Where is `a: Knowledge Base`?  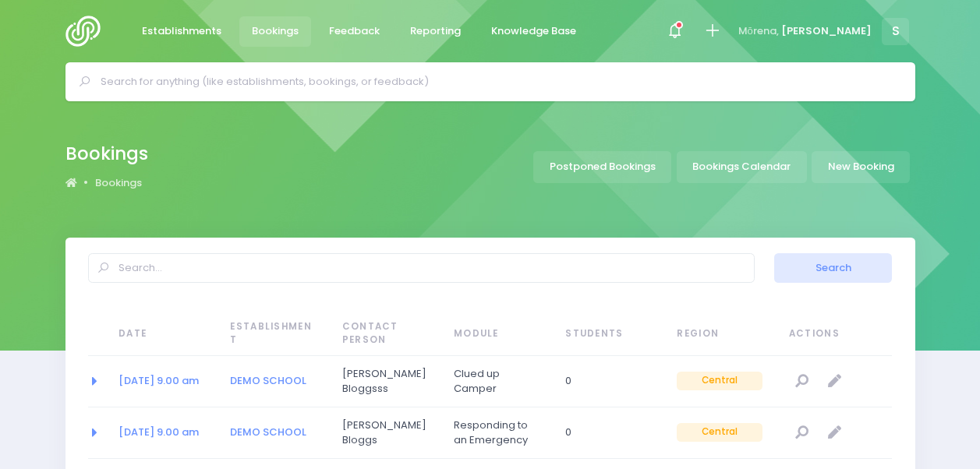
a: Knowledge Base is located at coordinates (535, 31).